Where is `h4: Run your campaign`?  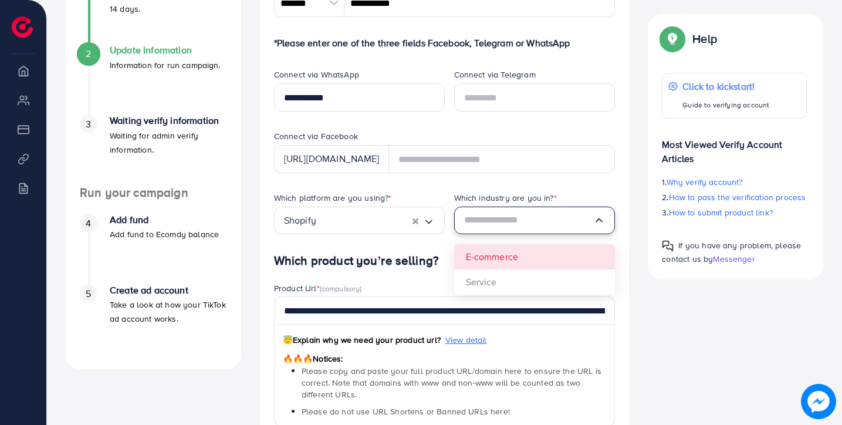
h4: Run your campaign is located at coordinates (153, 192).